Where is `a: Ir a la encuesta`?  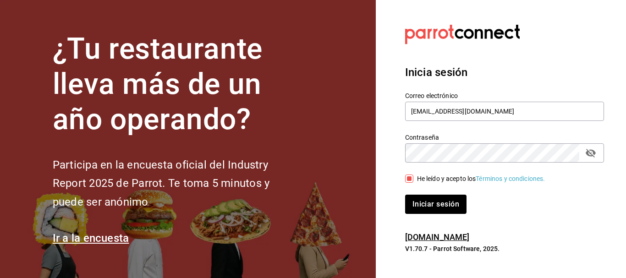
a: Ir a la encuesta is located at coordinates (91, 238).